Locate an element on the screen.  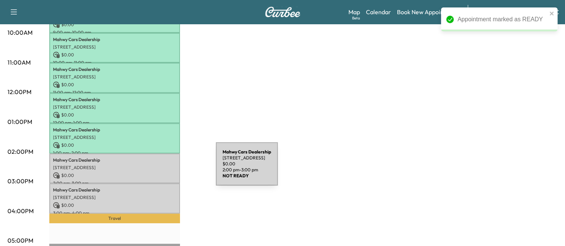
p: 12:00PM is located at coordinates (19, 92).